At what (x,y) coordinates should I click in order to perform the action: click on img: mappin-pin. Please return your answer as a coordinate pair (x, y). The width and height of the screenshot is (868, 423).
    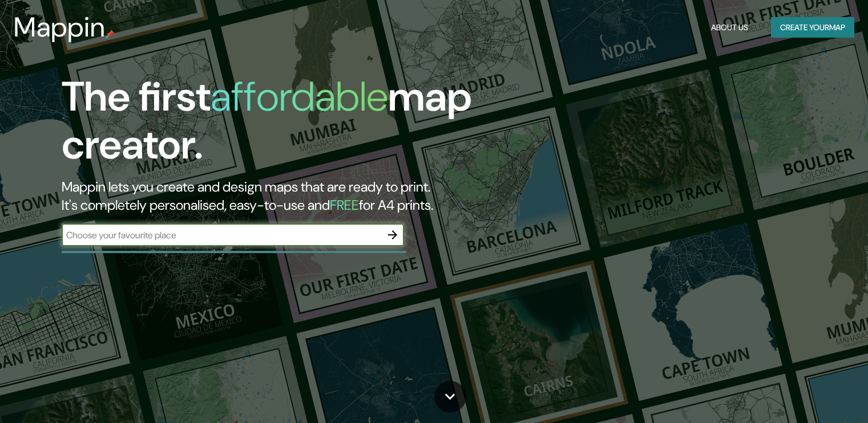
    Looking at the image, I should click on (110, 34).